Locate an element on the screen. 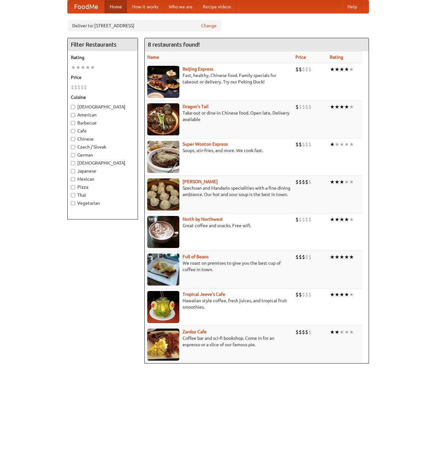 This screenshot has height=454, width=436. a: Home is located at coordinates (116, 7).